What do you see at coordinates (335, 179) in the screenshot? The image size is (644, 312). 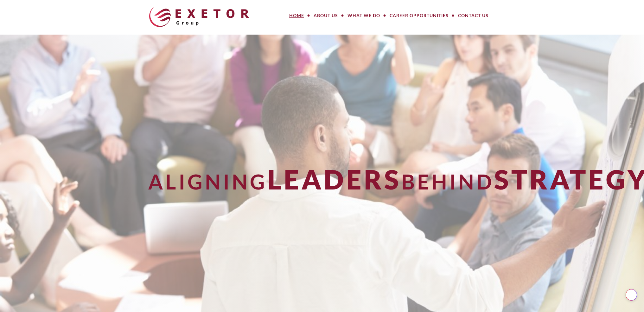 I see `span: Leaders` at bounding box center [335, 179].